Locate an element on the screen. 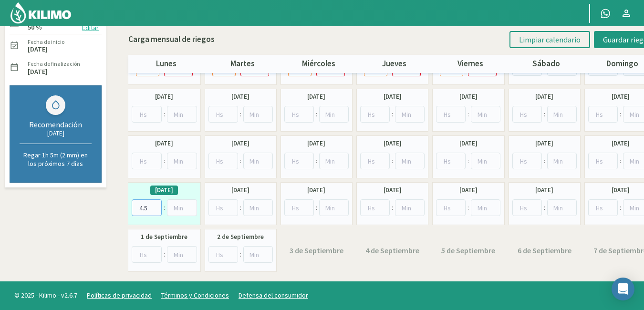  label: 50 % is located at coordinates (35, 27).